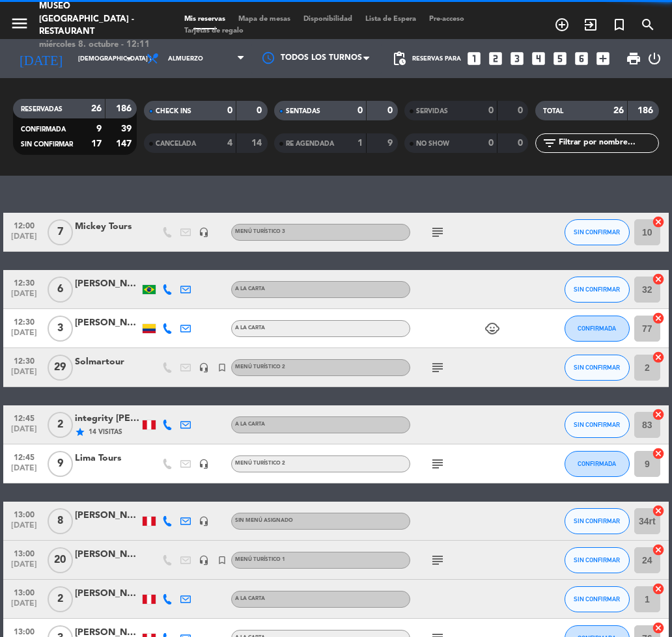 This screenshot has height=637, width=672. Describe the element at coordinates (581, 58) in the screenshot. I see `i: looks_6` at that location.